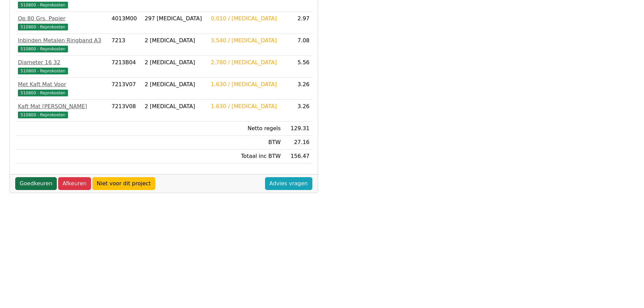  What do you see at coordinates (62, 84) in the screenshot?
I see `div: Met Kaft Mat Voor` at bounding box center [62, 84].